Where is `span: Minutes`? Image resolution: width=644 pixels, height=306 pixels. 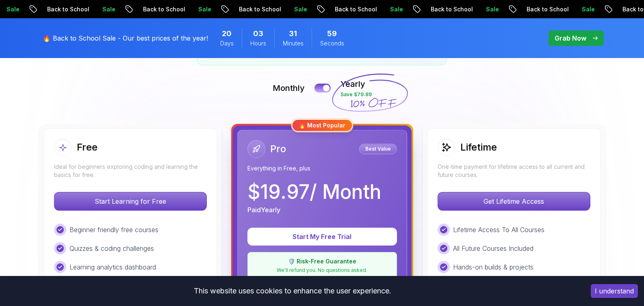
span: Minutes is located at coordinates (293, 44).